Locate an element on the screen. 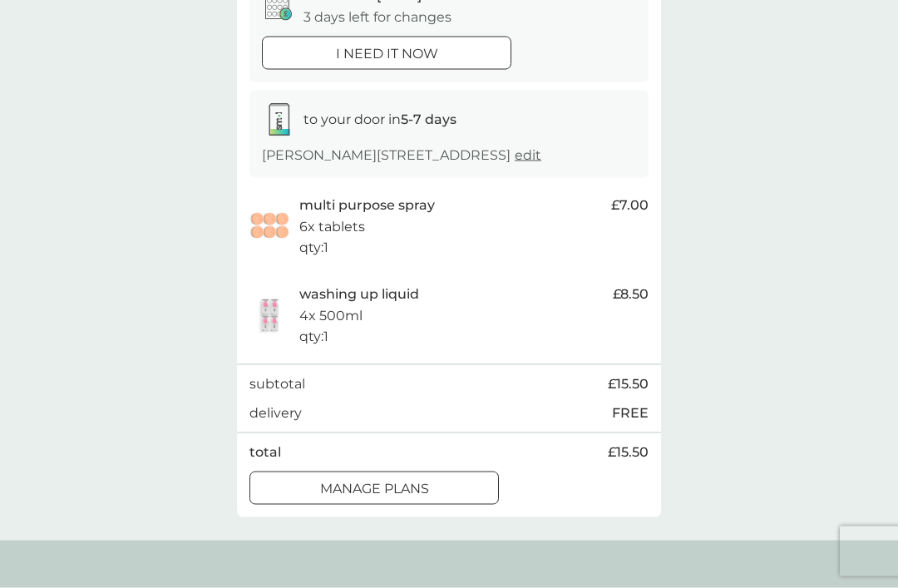  p: 6x tablets is located at coordinates (331, 227).